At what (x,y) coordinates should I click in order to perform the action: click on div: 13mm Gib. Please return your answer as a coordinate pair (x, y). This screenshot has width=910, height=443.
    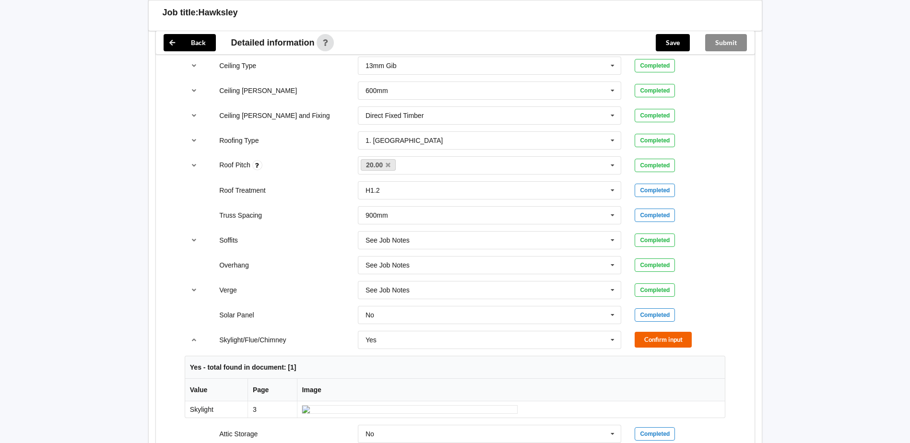
    Looking at the image, I should click on (381, 66).